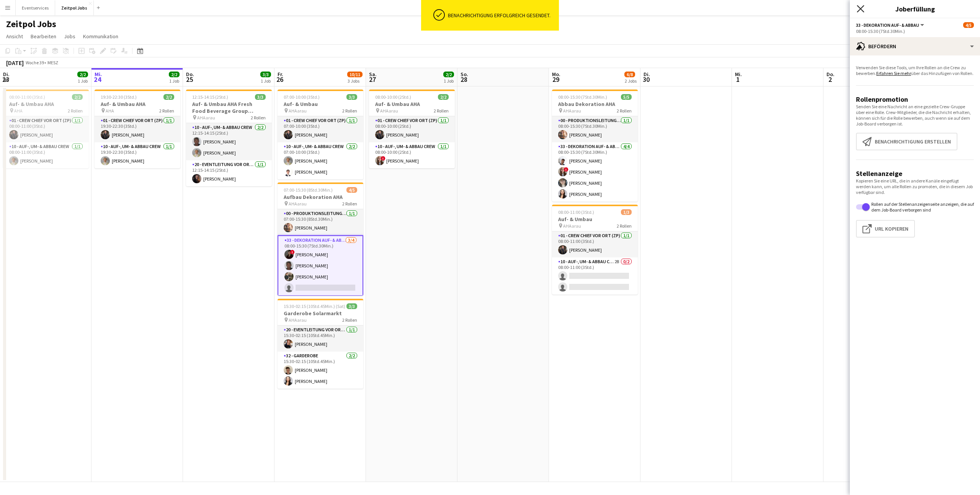  I want to click on h3: Auf- & Umbau AHA Fresh Food Beverage Group AGKadertag, so click(229, 108).